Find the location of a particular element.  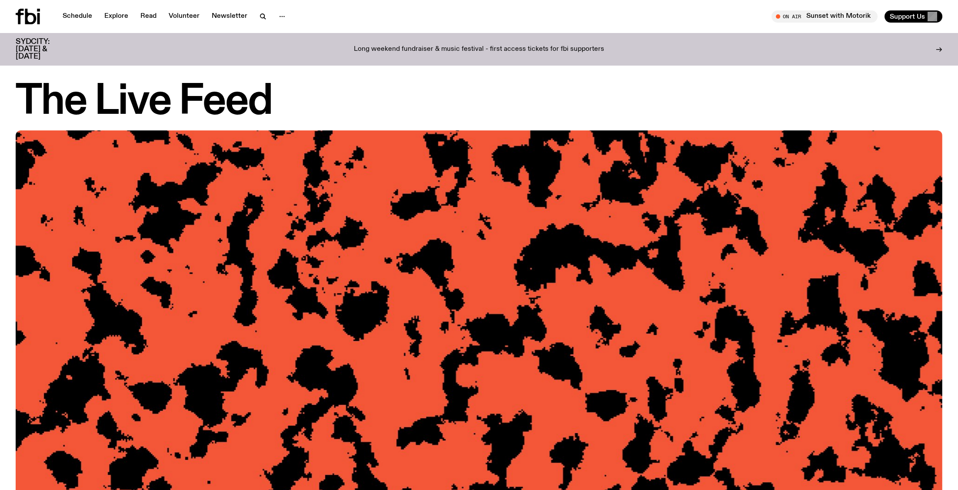

a: Explore is located at coordinates (116, 17).